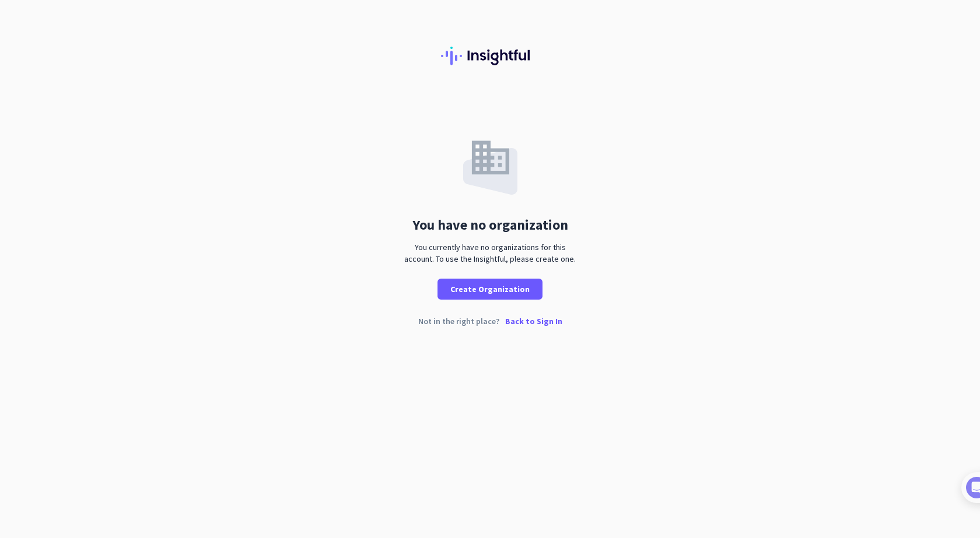 The image size is (980, 538). Describe the element at coordinates (490, 289) in the screenshot. I see `button: Create Organization` at that location.